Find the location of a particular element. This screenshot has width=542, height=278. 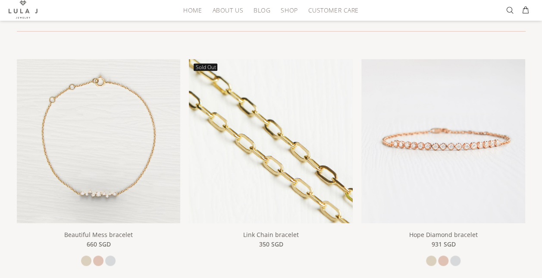

a: Blog is located at coordinates (262, 10).